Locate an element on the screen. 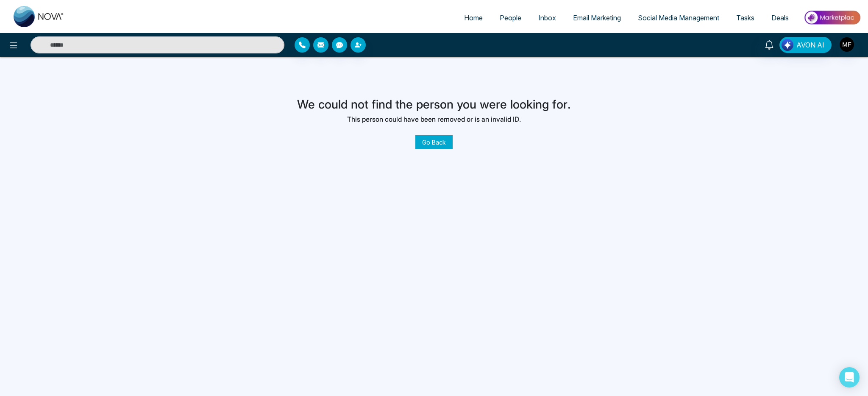  button: AVON AI is located at coordinates (806, 45).